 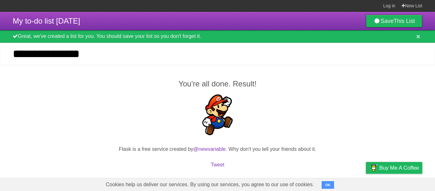 What do you see at coordinates (218, 84) in the screenshot?
I see `h2: You're all done. Result!` at bounding box center [218, 84].